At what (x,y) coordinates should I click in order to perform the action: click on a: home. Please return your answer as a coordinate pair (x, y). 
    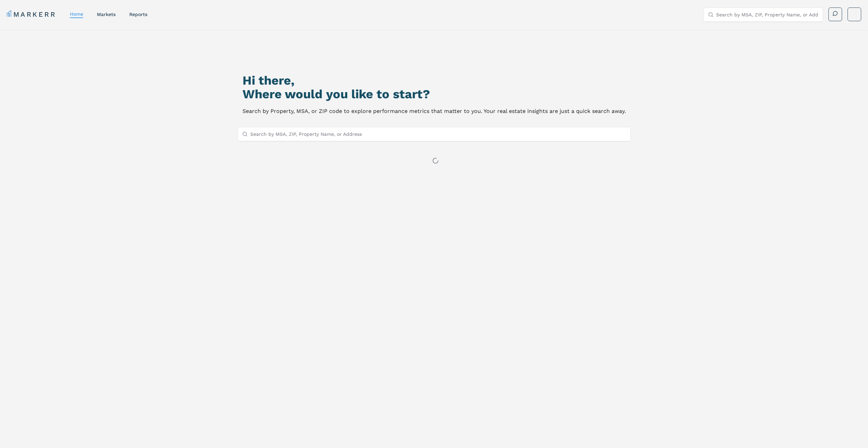
    Looking at the image, I should click on (76, 14).